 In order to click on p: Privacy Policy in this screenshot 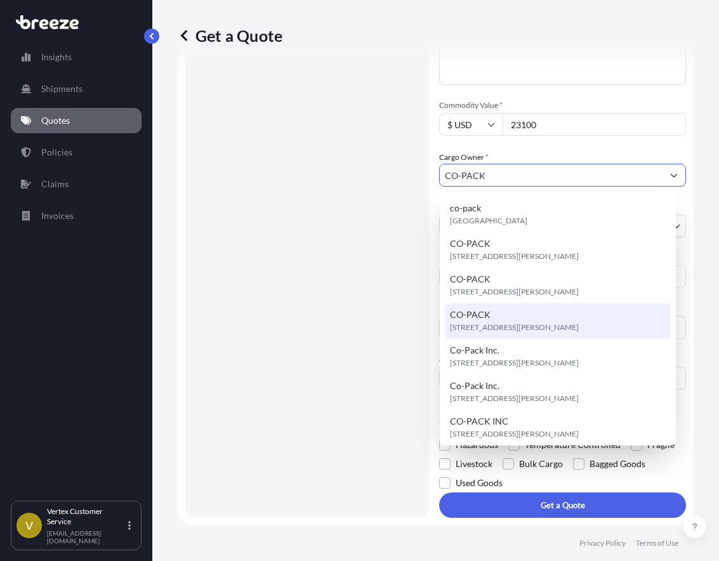, I will do `click(602, 543)`.